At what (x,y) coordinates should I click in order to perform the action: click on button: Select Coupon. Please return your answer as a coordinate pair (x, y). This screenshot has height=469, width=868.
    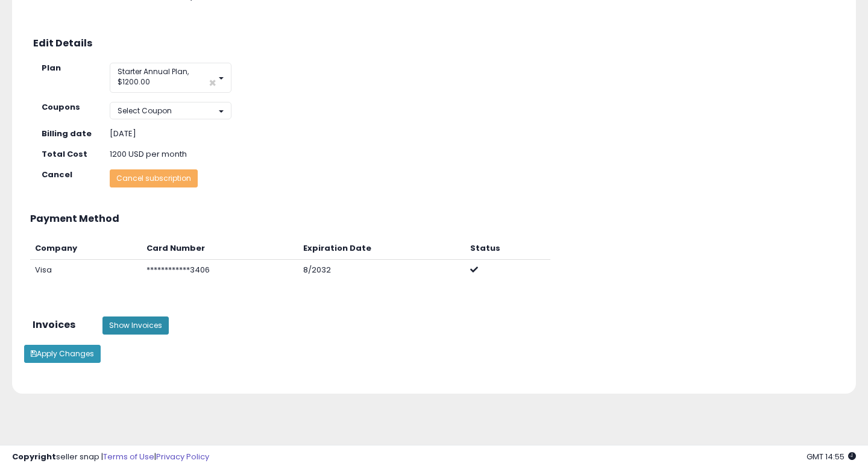
    Looking at the image, I should click on (171, 111).